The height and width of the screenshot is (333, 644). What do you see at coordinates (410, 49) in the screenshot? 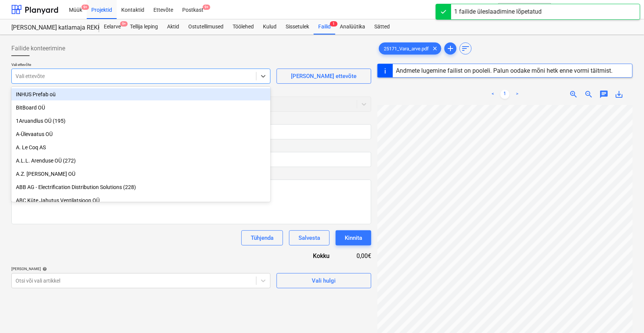
I see `div: 25171_Vara_arve.pdf` at bounding box center [410, 49].